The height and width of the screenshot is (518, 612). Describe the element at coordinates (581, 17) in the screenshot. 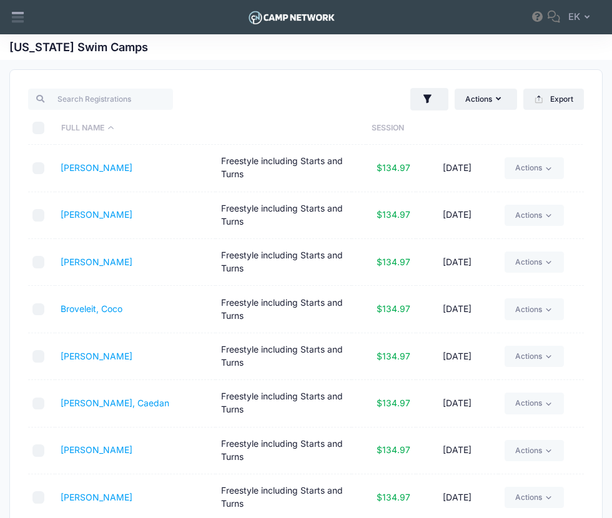

I see `button: EK` at that location.